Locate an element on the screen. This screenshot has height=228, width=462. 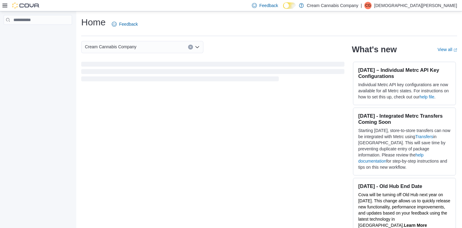
a: Learn More is located at coordinates (415, 225).